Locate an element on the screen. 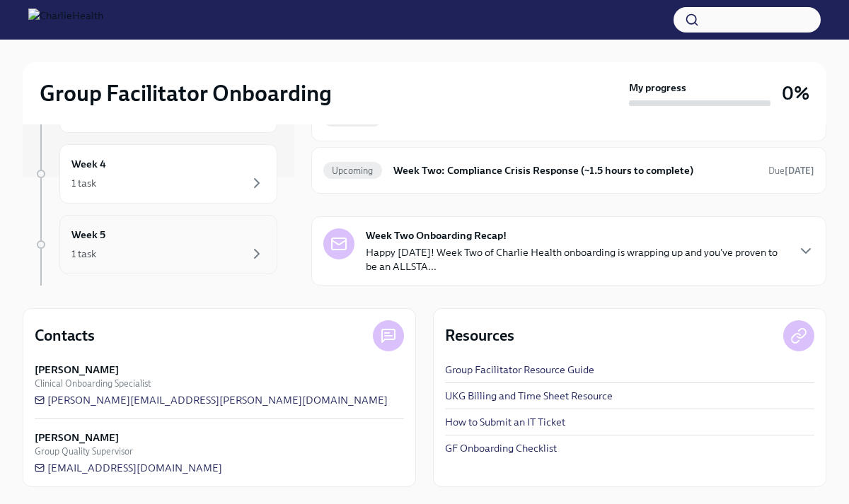  a: Week 51 task is located at coordinates (156, 245).